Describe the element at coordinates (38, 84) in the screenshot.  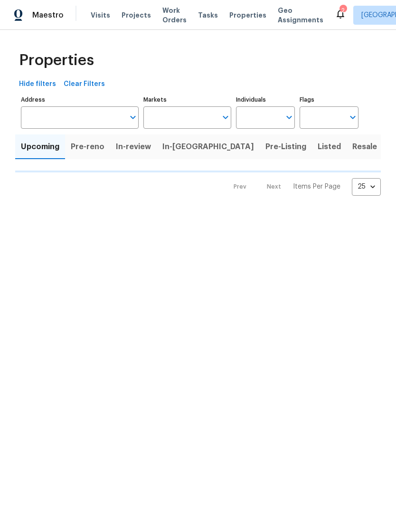
I see `span: Hide filters` at that location.